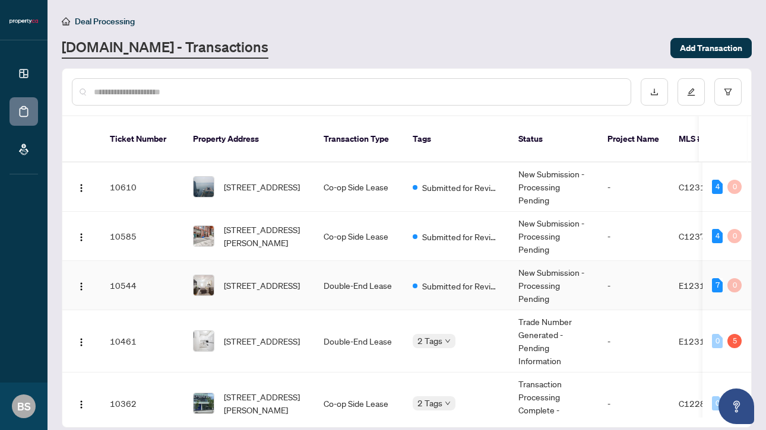  I want to click on th: Ticket Number, so click(142, 140).